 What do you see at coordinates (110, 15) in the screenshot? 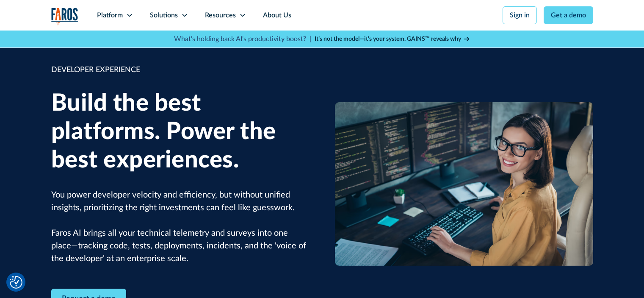
I see `div: Platform` at bounding box center [110, 15].